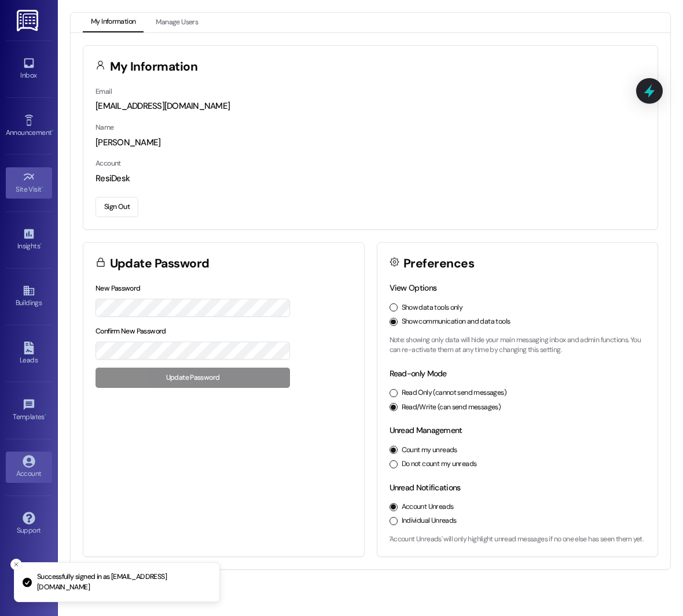 The image size is (683, 616). I want to click on button: Close toast, so click(16, 564).